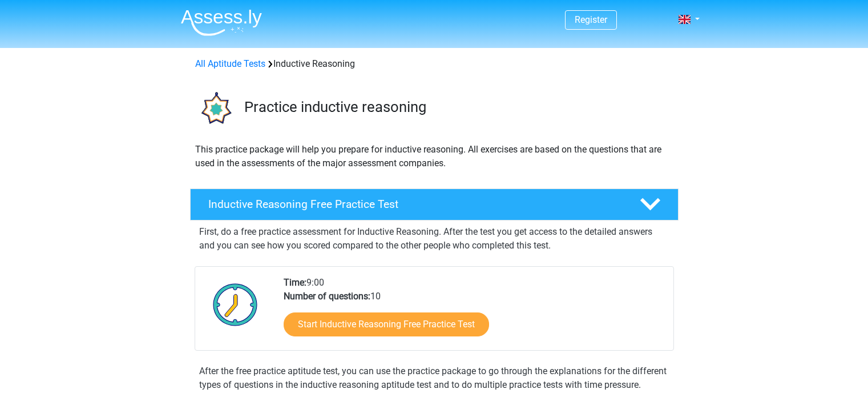  What do you see at coordinates (215, 108) in the screenshot?
I see `img: inductive reasoning` at bounding box center [215, 108].